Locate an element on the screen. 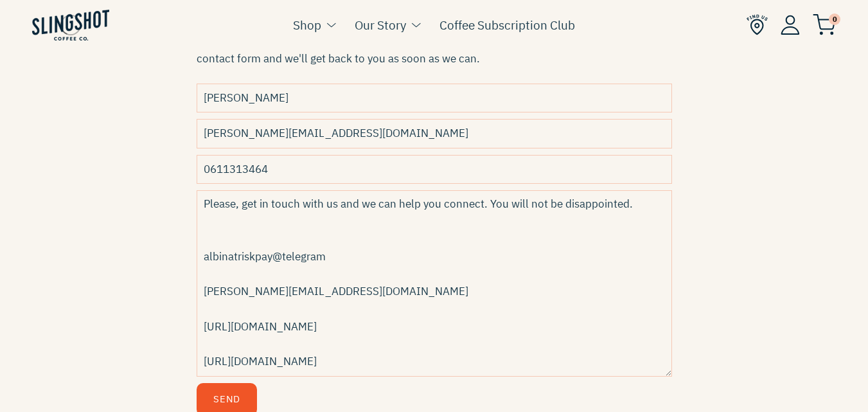  input: Name is located at coordinates (434, 98).